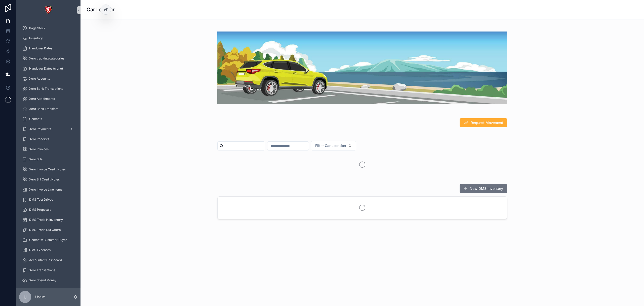  I want to click on a: Xero tracking categories, so click(48, 59).